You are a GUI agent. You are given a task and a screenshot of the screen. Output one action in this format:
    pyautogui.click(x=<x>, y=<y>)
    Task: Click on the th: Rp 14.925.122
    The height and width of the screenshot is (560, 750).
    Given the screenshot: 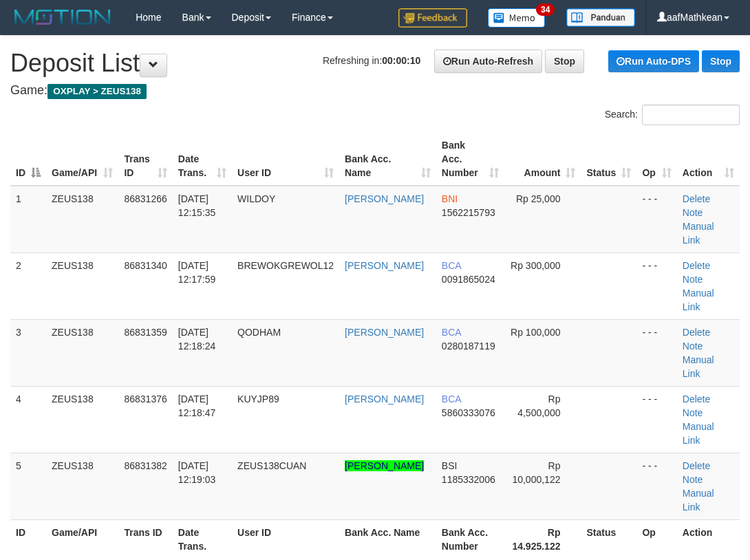 What is the action you would take?
    pyautogui.click(x=542, y=539)
    